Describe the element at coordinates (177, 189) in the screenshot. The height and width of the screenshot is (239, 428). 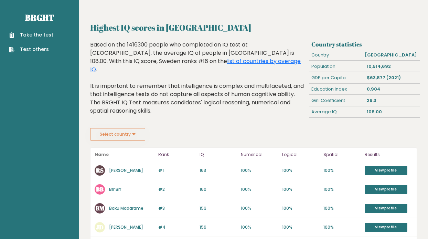
I see `p: #2` at that location.